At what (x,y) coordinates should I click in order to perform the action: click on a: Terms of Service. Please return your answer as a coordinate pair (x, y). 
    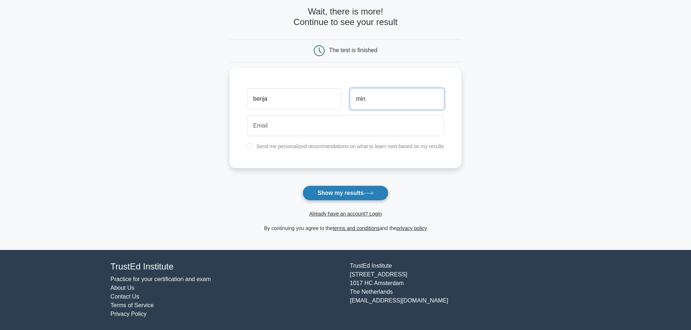
    Looking at the image, I should click on (132, 305).